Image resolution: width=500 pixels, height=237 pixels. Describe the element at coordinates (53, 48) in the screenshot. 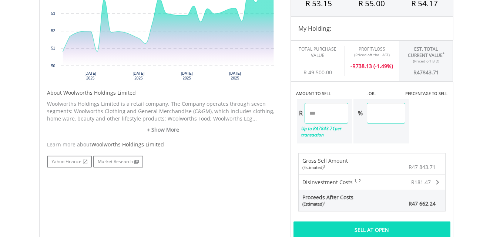

I see `text: 51` at that location.